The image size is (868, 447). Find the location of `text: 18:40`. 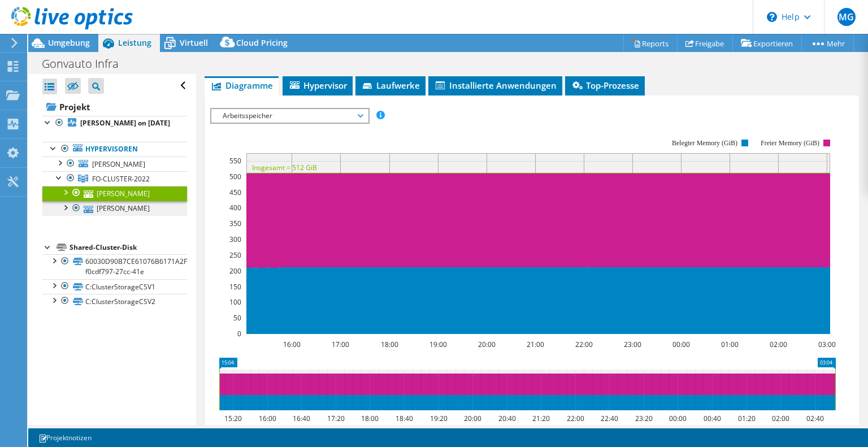

text: 18:40 is located at coordinates (404, 418).